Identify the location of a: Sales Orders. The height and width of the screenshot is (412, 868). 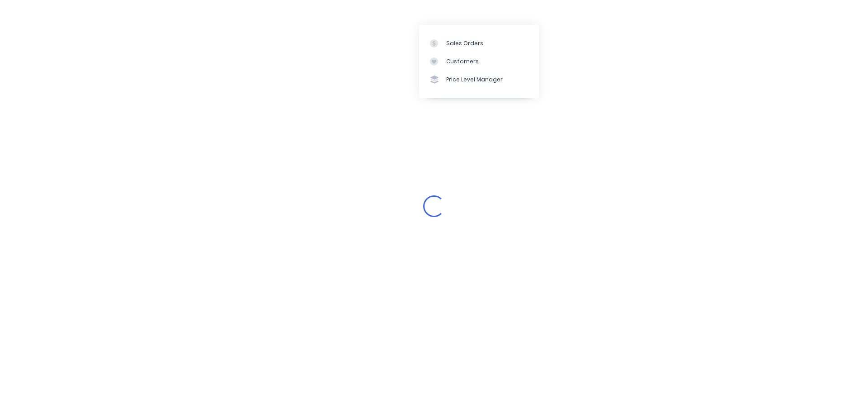
(478, 43).